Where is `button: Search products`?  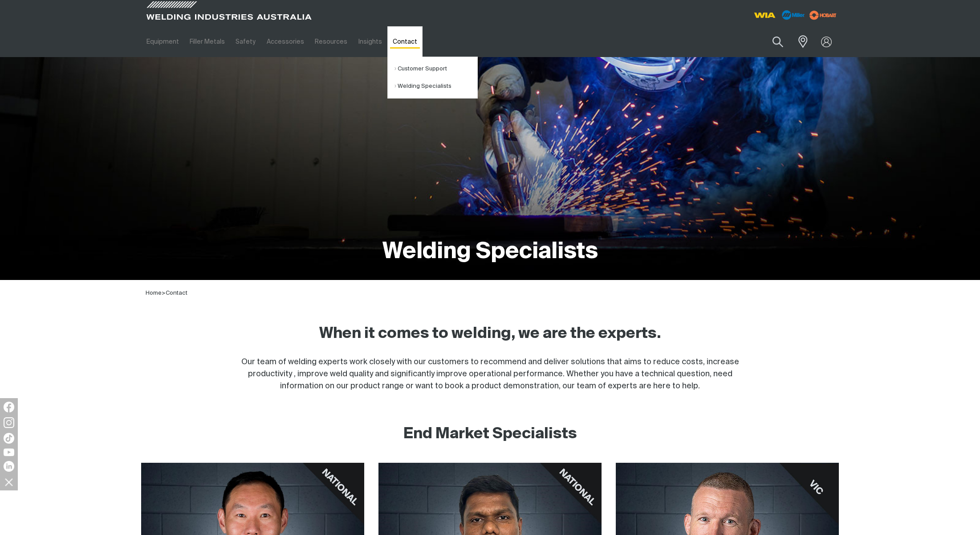 button: Search products is located at coordinates (778, 42).